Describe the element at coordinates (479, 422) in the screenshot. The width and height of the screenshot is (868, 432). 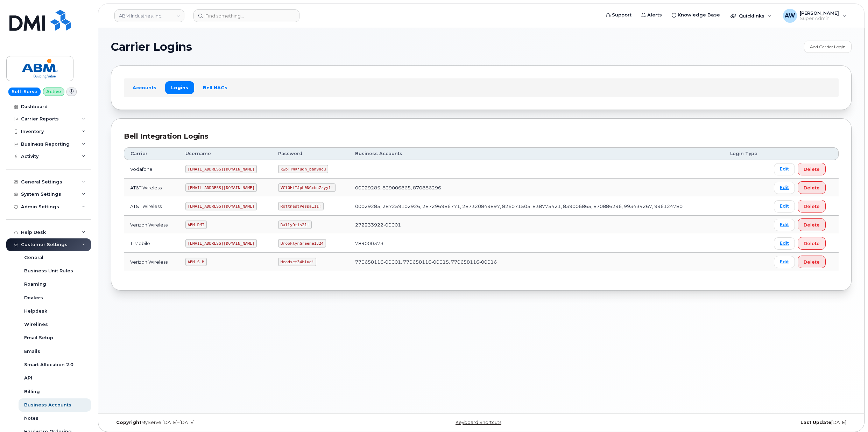
I see `a: Keyboard Shortcuts` at that location.